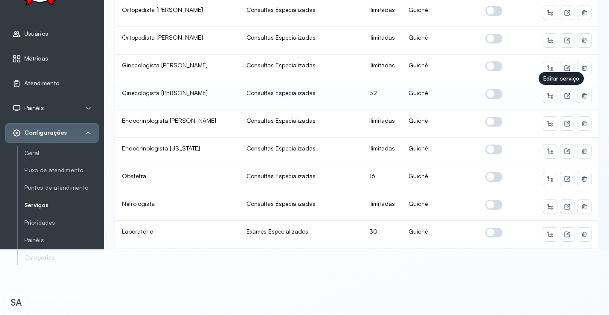  I want to click on span: Painéis, so click(34, 108).